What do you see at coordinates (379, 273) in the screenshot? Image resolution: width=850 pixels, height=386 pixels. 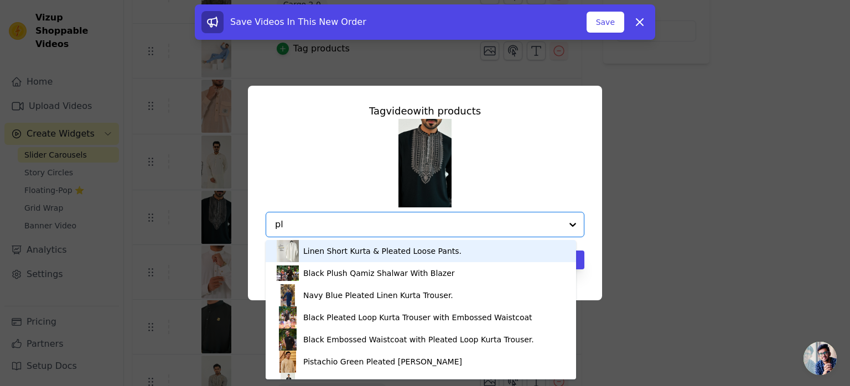 I see `div: Black Plush Qamiz Shalwar With Blazer` at bounding box center [379, 273].